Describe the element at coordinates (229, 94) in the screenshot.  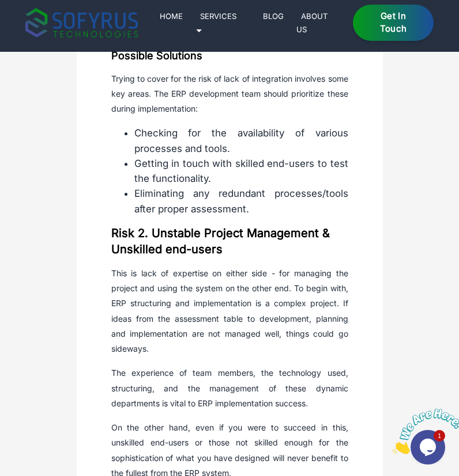
I see `p: Trying to cover for the risk of lack of integration involves some key areas. The ERP development ...` at that location.